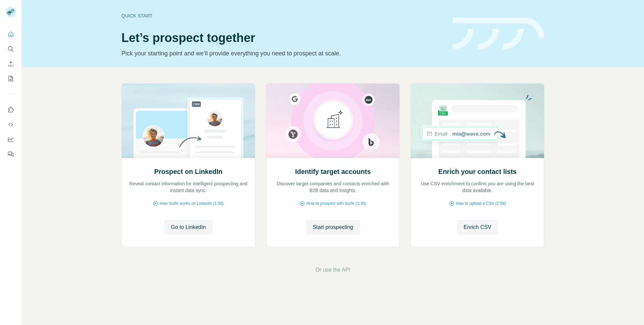 The width and height of the screenshot is (644, 325). I want to click on img: Enrich your contact lists, so click(477, 121).